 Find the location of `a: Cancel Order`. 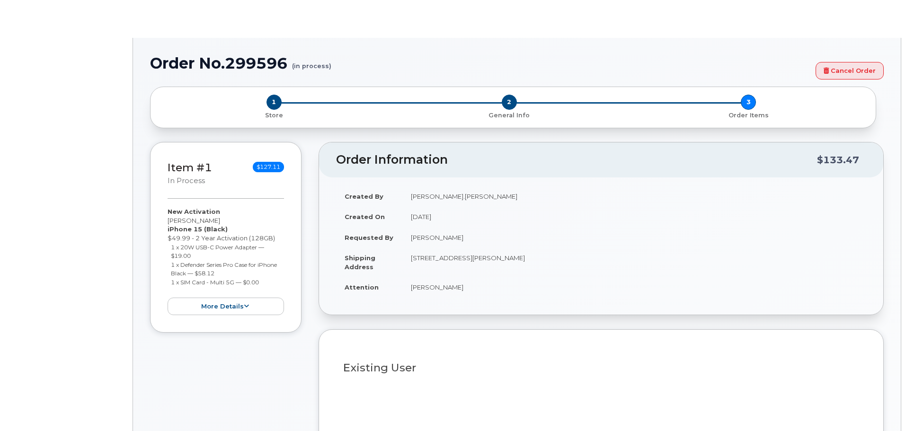

a: Cancel Order is located at coordinates (850, 71).